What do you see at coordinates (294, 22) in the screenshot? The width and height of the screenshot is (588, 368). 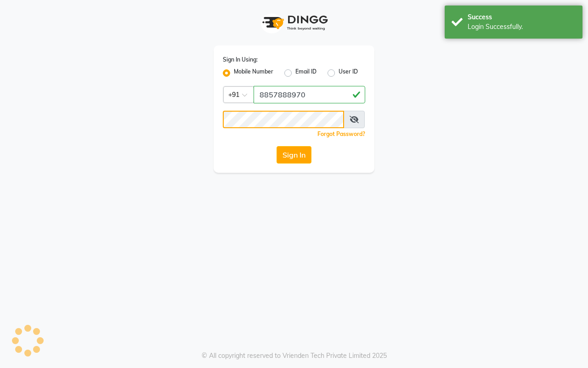 I see `img: logo1.svg` at bounding box center [294, 22].